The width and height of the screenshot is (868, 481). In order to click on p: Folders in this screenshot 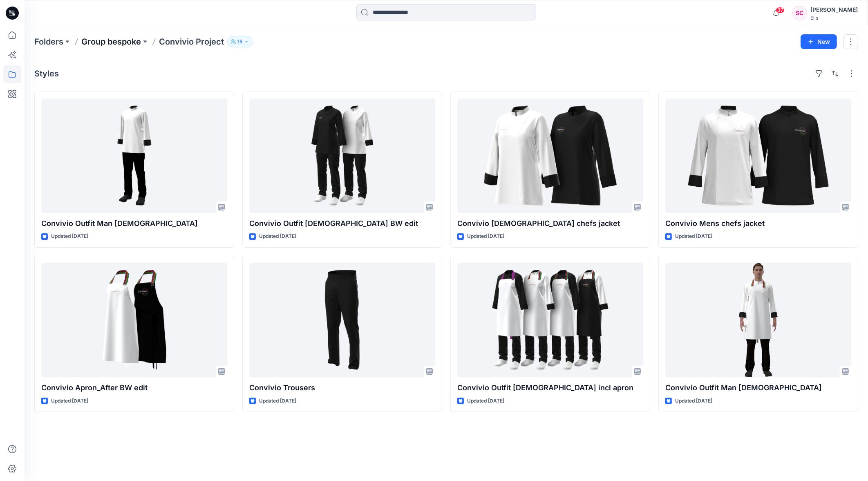, I will do `click(49, 42)`.